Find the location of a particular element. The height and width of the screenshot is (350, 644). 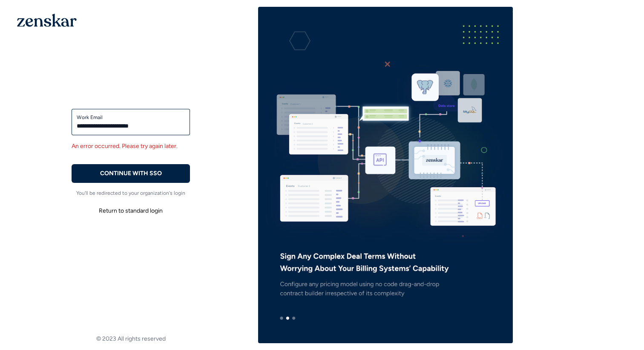

img: e3ZQAAAMhDCM8y96E9JIIDxLgAABAgQIECBAgAABAgQyAoJA5mpDCRAgQIAAAQIECBAgQIAAAQIECBAgQKAsIAiU37edAAECB... is located at coordinates (385, 175).